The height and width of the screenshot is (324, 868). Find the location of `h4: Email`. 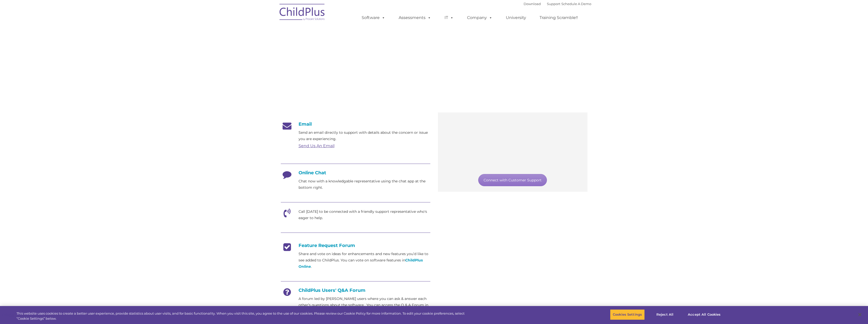

h4: Email is located at coordinates (356, 124).